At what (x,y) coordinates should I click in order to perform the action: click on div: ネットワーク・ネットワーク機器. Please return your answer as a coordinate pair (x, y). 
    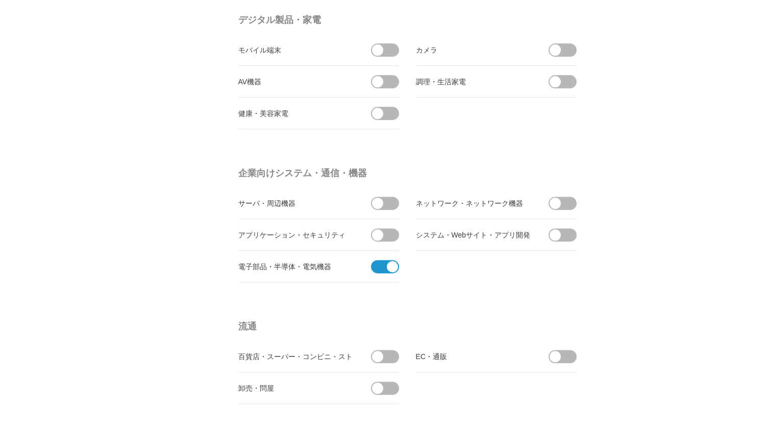
    Looking at the image, I should click on (473, 203).